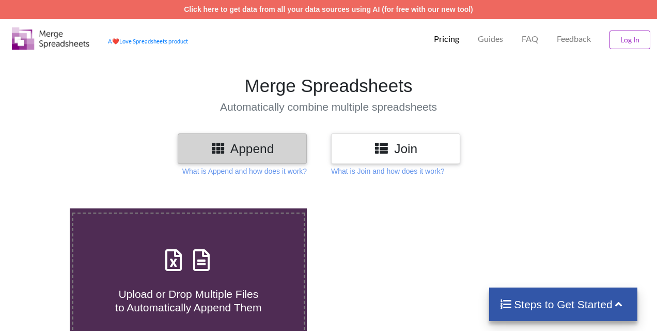  Describe the element at coordinates (148, 41) in the screenshot. I see `a: AheartLove Spreadsheets product` at that location.